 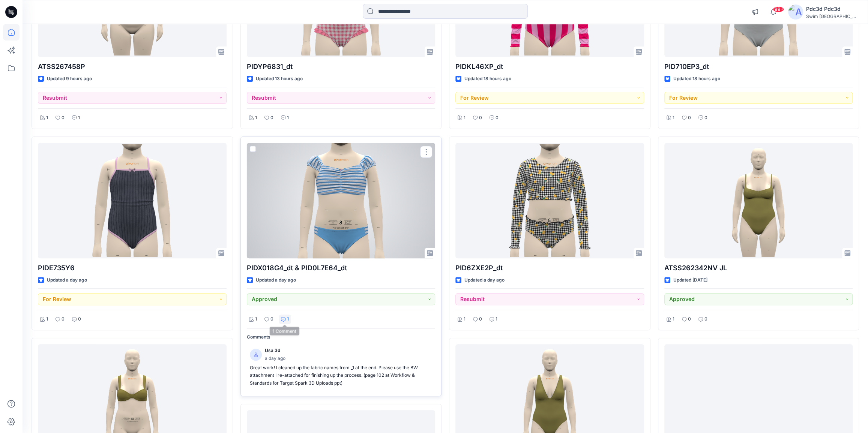 What do you see at coordinates (796, 12) in the screenshot?
I see `img: avatar` at bounding box center [796, 12].